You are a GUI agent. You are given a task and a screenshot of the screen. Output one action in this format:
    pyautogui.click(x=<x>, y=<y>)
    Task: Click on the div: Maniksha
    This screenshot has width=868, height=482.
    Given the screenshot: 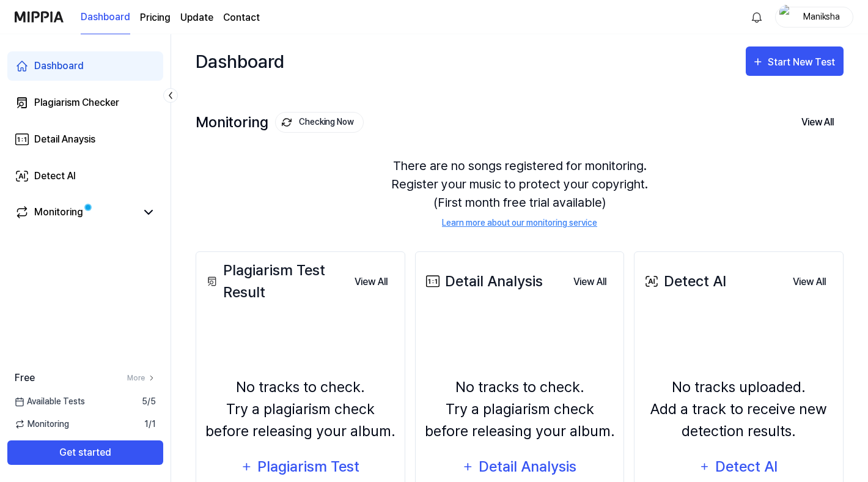 What is the action you would take?
    pyautogui.click(x=821, y=16)
    